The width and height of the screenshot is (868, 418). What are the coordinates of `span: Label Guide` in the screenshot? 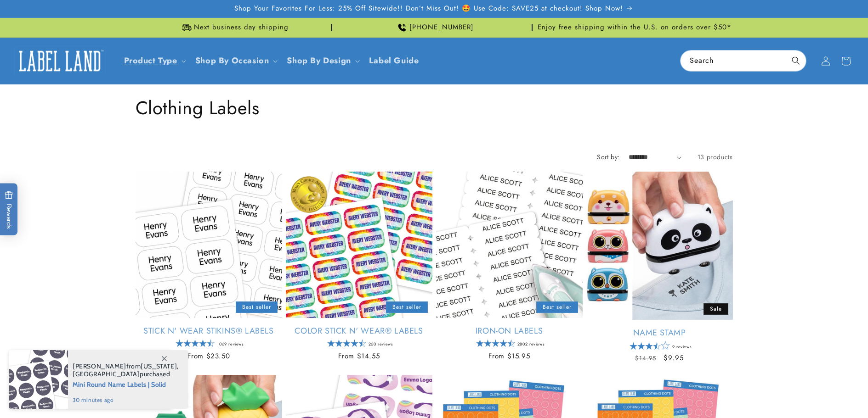 It's located at (394, 61).